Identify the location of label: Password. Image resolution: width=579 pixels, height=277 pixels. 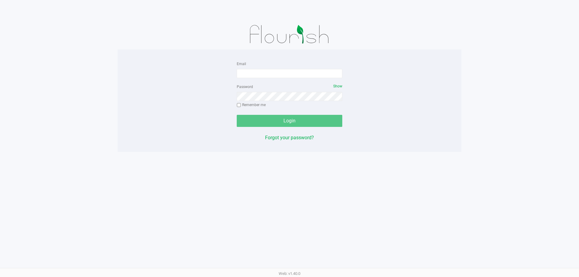
(245, 87).